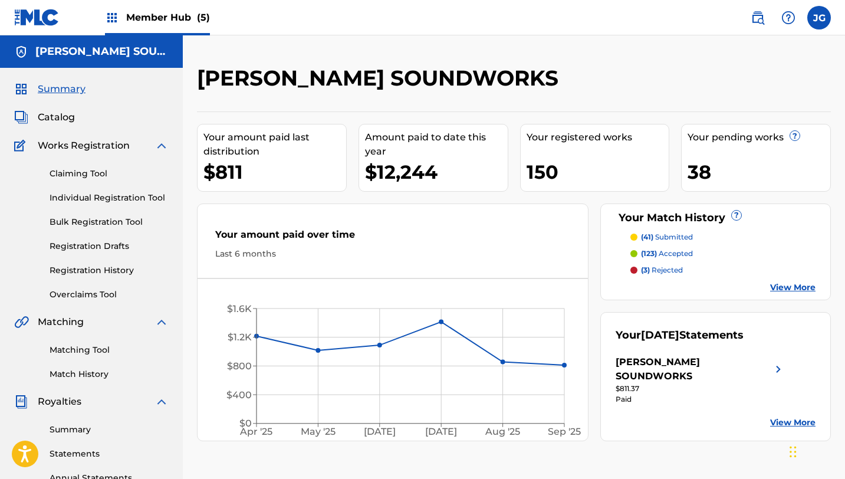 The width and height of the screenshot is (845, 479). What do you see at coordinates (61, 322) in the screenshot?
I see `span: Matching` at bounding box center [61, 322].